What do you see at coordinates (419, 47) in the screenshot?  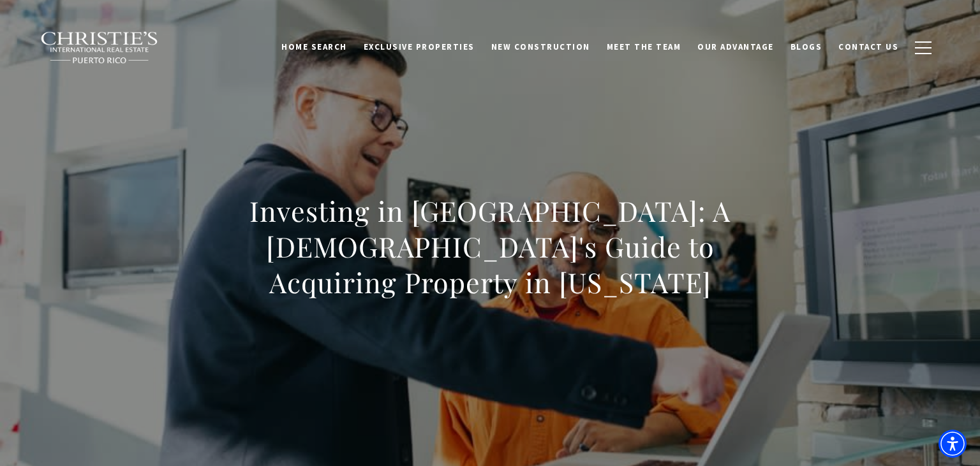 I see `a: Exclusive Properties` at bounding box center [419, 47].